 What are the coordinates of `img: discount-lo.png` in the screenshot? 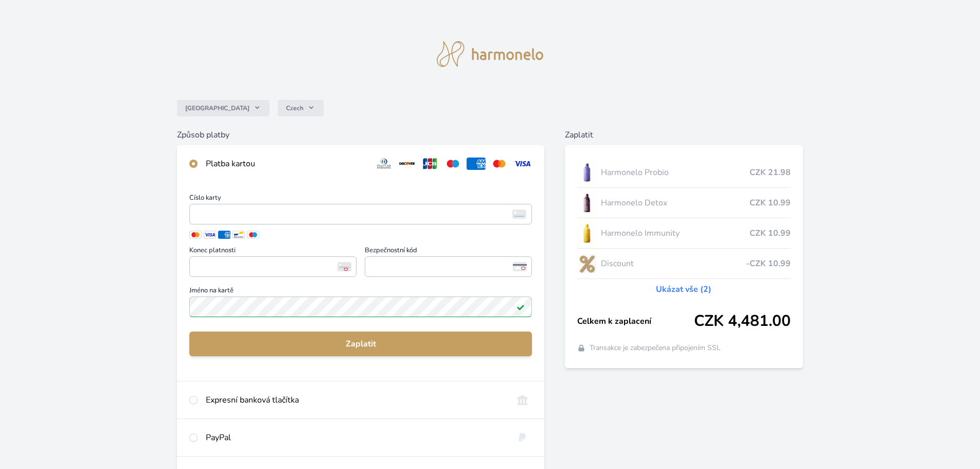 It's located at (587, 264).